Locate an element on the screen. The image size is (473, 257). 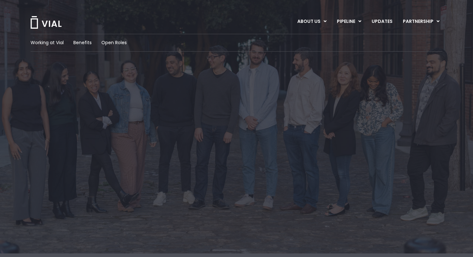
a: Open Roles is located at coordinates (114, 42).